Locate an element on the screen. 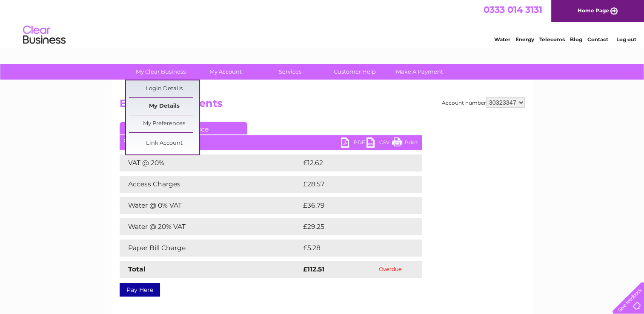  strong: £112.51 is located at coordinates (314, 269).